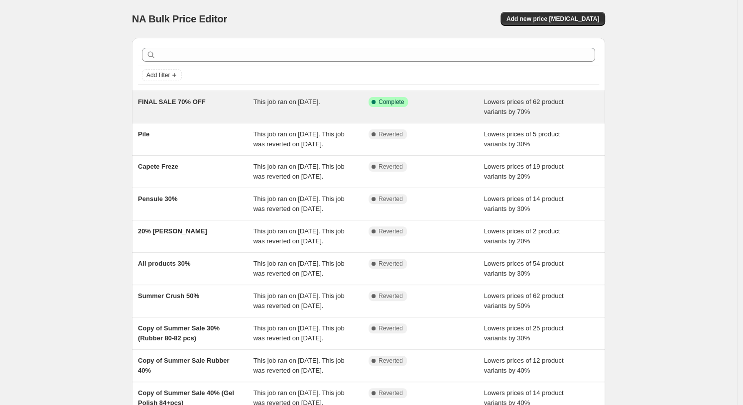 This screenshot has height=405, width=743. I want to click on span: Lowers prices of 14 product variants by 30%, so click(524, 204).